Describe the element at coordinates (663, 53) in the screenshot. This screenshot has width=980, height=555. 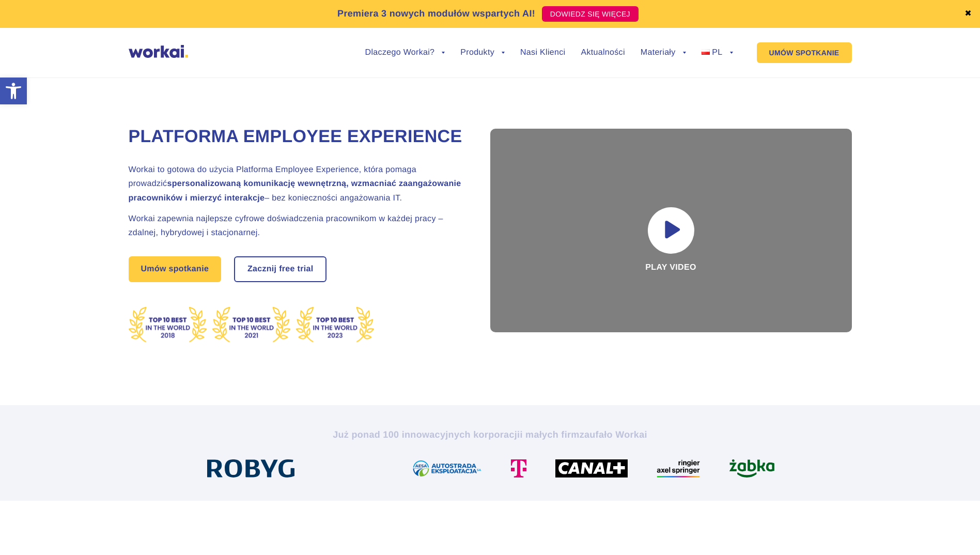
I see `a: Materiały` at that location.